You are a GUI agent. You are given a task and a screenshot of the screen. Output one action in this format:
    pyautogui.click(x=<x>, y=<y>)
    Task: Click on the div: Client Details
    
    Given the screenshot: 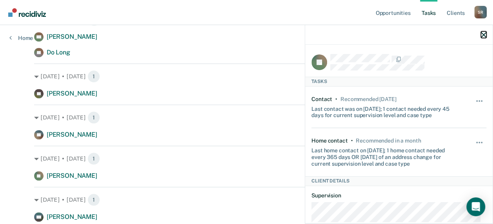 What is the action you would take?
    pyautogui.click(x=399, y=181)
    